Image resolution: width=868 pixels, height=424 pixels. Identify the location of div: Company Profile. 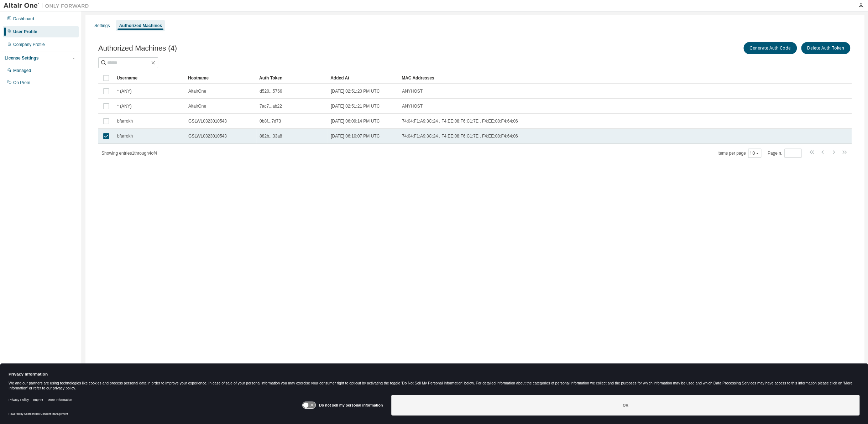
(29, 44).